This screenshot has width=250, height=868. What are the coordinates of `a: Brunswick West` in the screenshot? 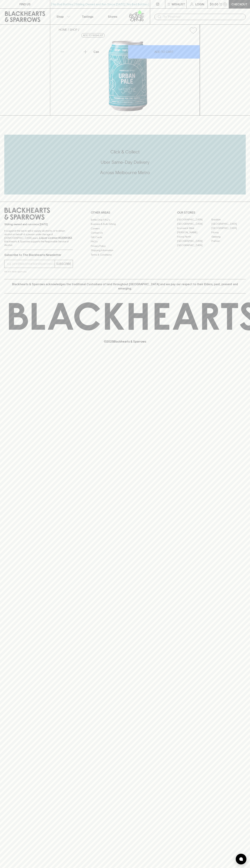 It's located at (194, 228).